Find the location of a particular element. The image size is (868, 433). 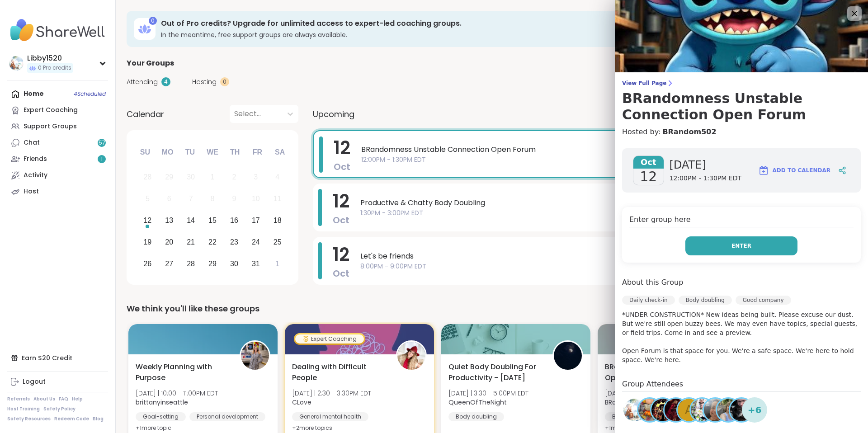

div: Body doubling is located at coordinates (476, 417).